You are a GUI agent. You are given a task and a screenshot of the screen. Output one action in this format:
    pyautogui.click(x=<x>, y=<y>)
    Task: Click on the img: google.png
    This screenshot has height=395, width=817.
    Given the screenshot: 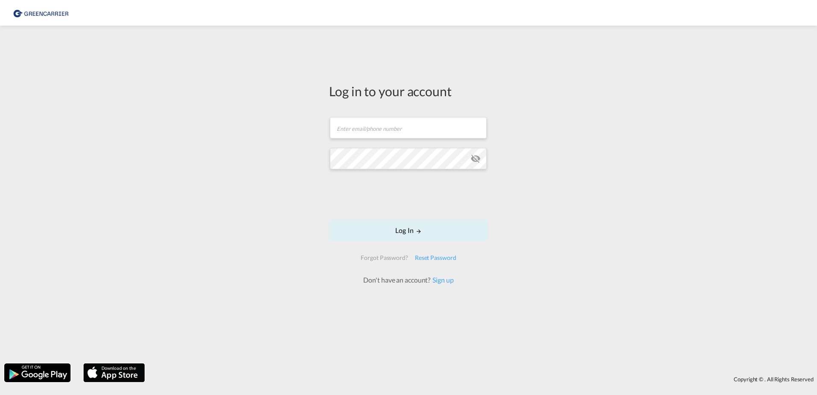 What is the action you would take?
    pyautogui.click(x=37, y=373)
    